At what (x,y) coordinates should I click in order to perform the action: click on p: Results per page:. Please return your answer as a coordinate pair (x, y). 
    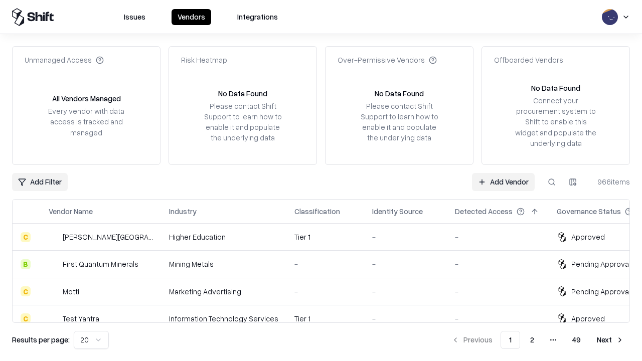
    Looking at the image, I should click on (41, 340).